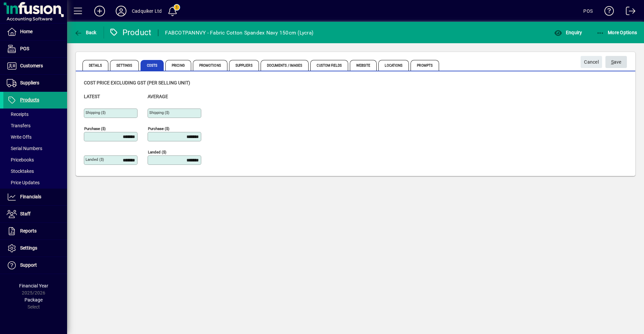  What do you see at coordinates (35, 137) in the screenshot?
I see `a: Write Offs` at bounding box center [35, 137].